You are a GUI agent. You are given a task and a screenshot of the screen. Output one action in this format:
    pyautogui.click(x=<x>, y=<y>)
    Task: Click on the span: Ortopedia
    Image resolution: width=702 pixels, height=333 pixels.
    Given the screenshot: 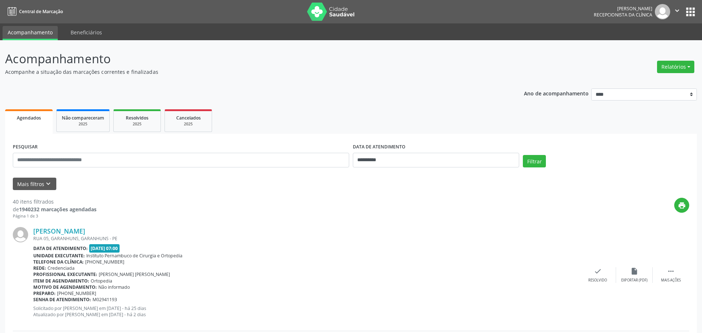 What is the action you would take?
    pyautogui.click(x=101, y=281)
    